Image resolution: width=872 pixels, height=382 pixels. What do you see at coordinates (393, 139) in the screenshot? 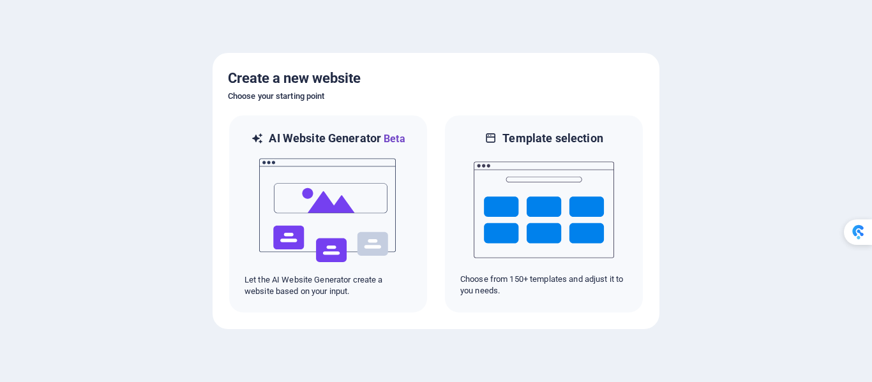
I see `span: Beta` at bounding box center [393, 139].